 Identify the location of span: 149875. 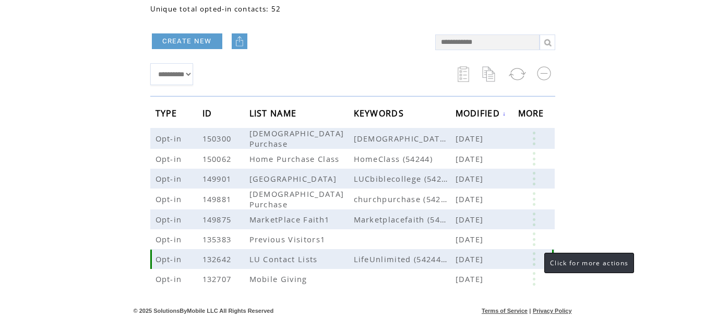
(218, 219).